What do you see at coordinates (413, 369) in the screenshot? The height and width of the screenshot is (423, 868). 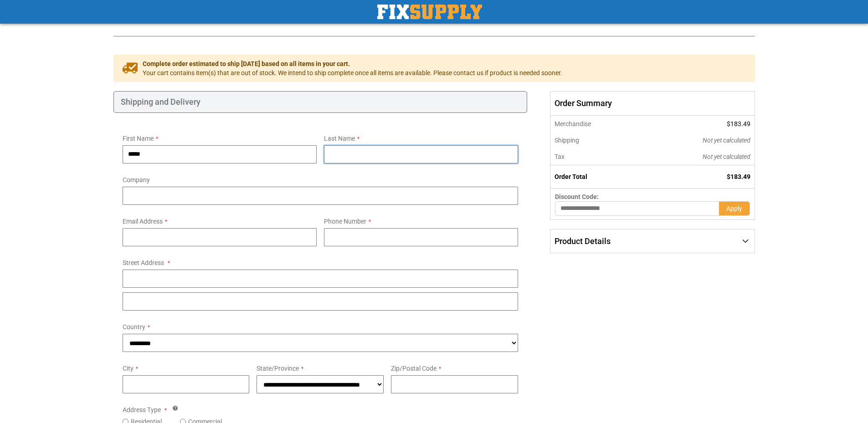 I see `span: Zip/Postal Code` at bounding box center [413, 369].